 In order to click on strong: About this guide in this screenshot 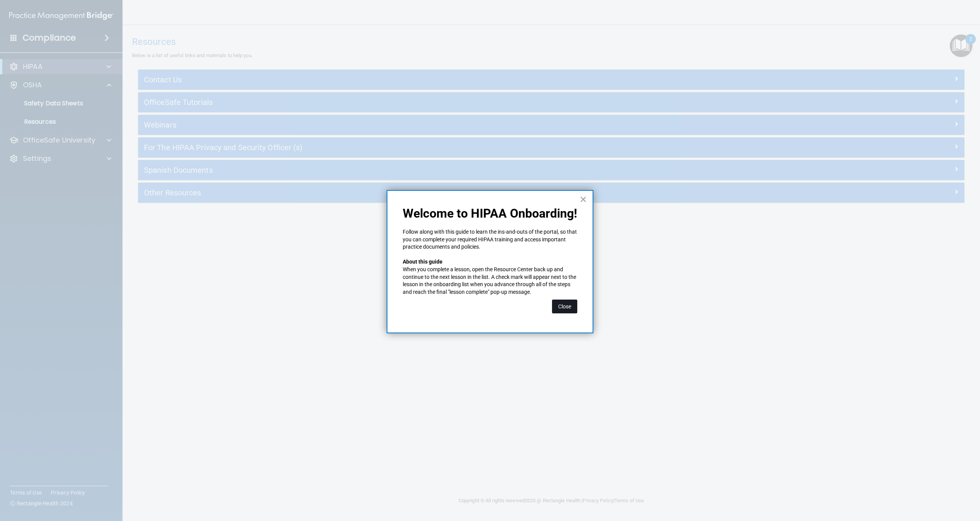, I will do `click(422, 262)`.